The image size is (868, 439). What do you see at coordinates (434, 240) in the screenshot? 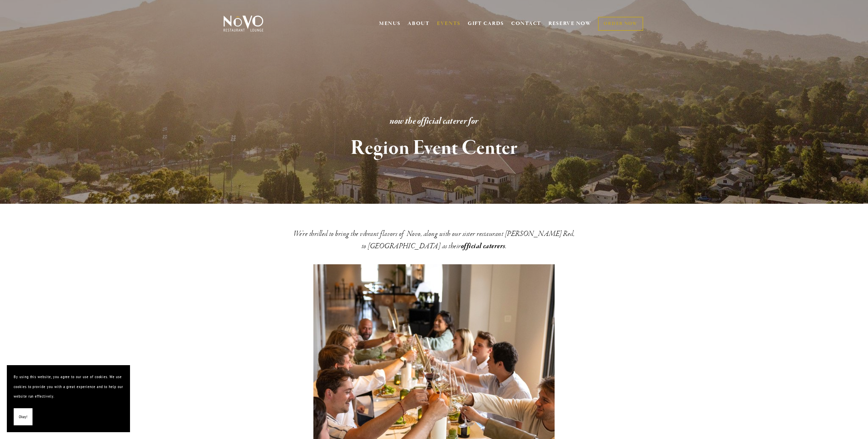
I see `em: We’re thrilled to bring the vibrant flavors of Novo, along with our sister restaurant [PERSON_NAM...` at bounding box center [434, 240].